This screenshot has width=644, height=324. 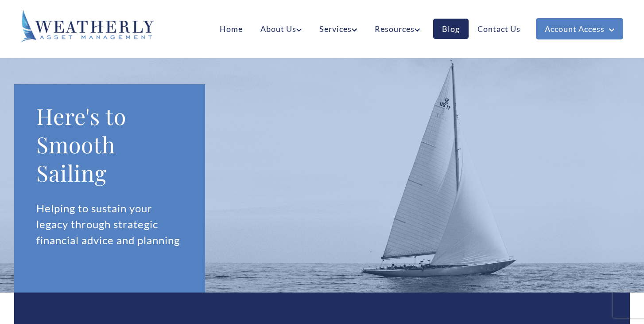 What do you see at coordinates (499, 29) in the screenshot?
I see `a: Contact Us` at bounding box center [499, 29].